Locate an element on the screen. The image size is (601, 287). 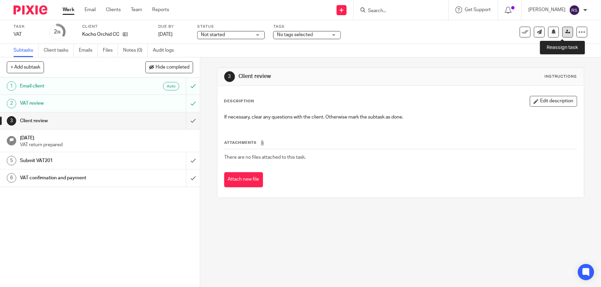
a: Files is located at coordinates (110, 50).